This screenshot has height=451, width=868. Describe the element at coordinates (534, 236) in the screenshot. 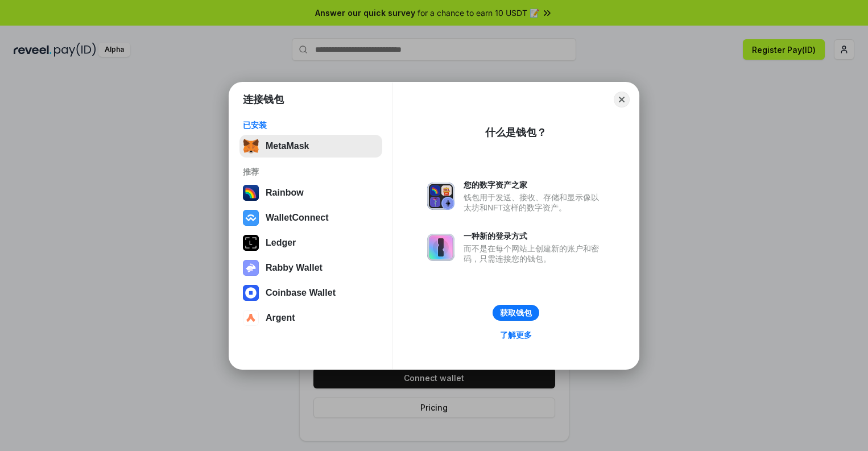

I see `div: 一种新的登录方式` at that location.